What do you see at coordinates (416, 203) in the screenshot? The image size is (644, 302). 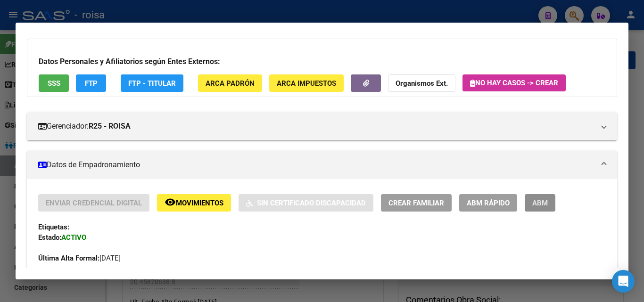 I see `button: Crear Familiar` at bounding box center [416, 203].